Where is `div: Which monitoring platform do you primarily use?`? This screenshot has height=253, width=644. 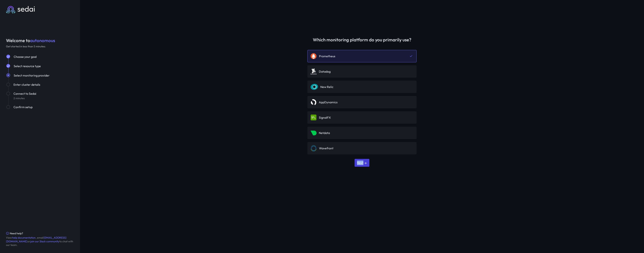
div: Which monitoring platform do you primarily use? is located at coordinates (362, 40).